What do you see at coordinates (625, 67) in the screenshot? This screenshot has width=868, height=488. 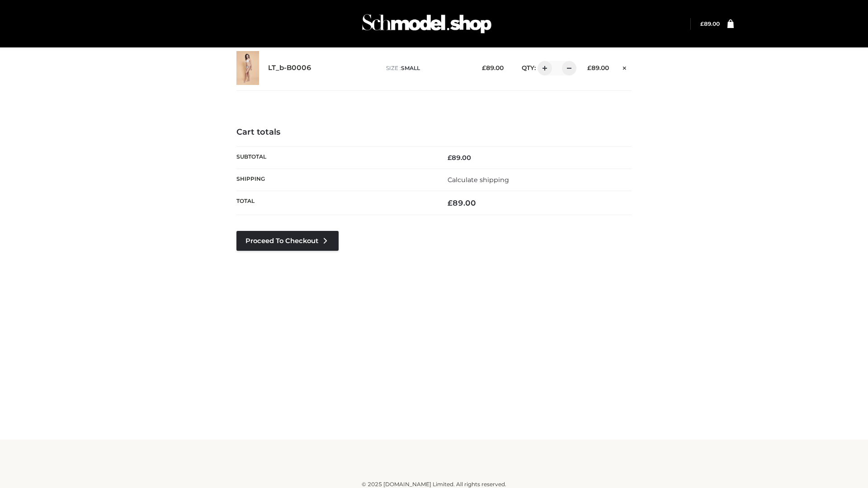 I see `a: Remove this item` at bounding box center [625, 67].